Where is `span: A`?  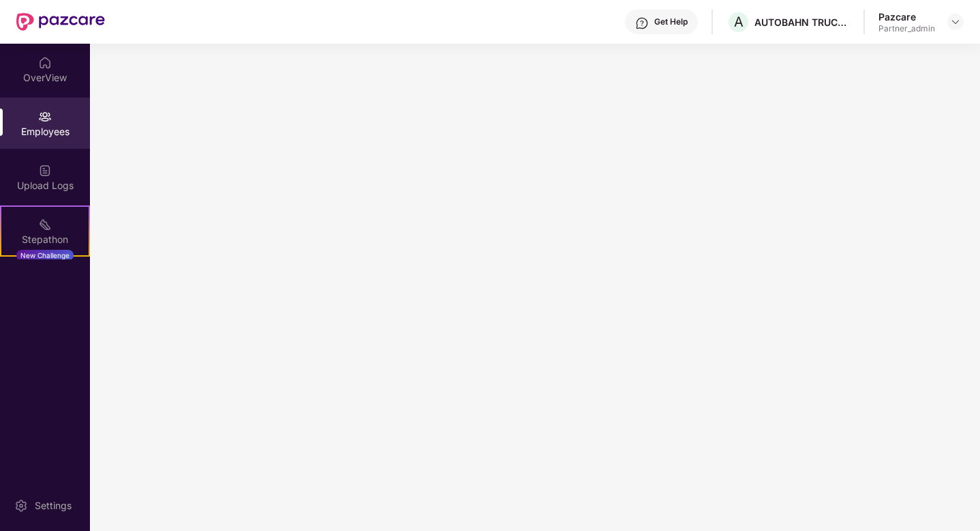 span: A is located at coordinates (740, 22).